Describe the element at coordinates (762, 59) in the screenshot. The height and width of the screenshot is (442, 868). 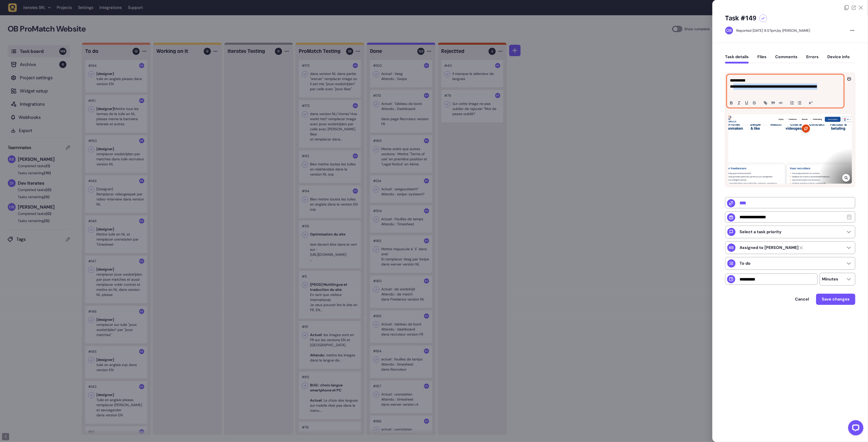
I see `button: Files` at that location.